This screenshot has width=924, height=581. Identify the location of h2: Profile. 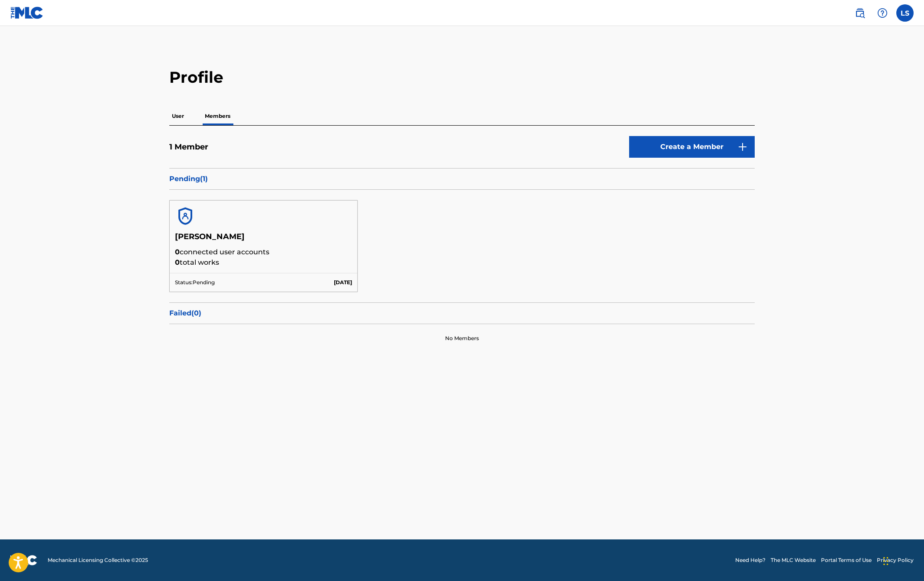
(462, 77).